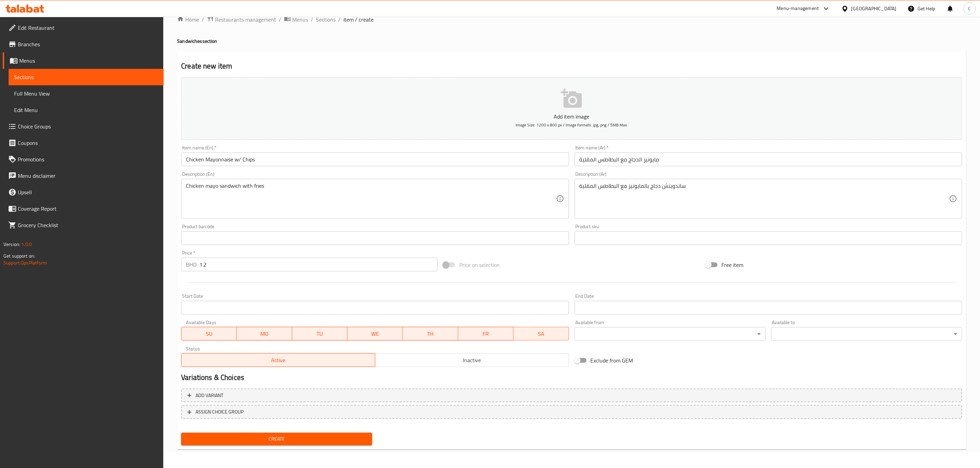 This screenshot has width=980, height=468. Describe the element at coordinates (19, 256) in the screenshot. I see `span: Get support on:` at that location.